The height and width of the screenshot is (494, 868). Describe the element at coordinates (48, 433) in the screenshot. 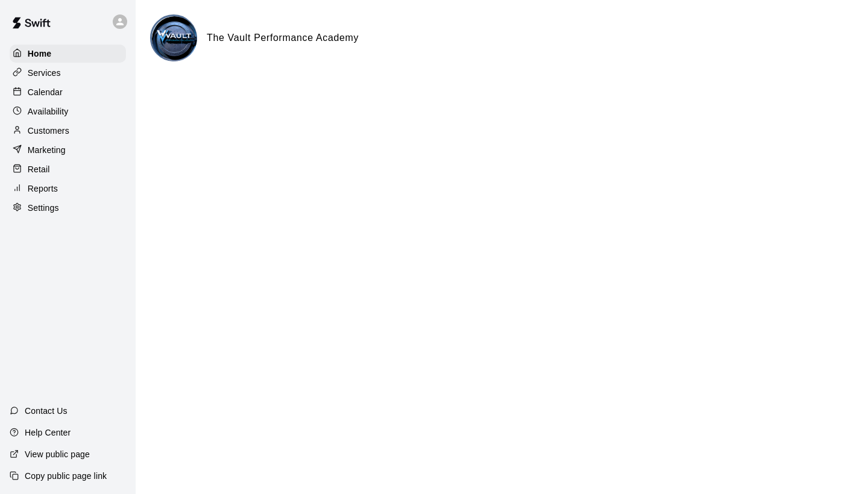

I see `p: Help Center` at that location.